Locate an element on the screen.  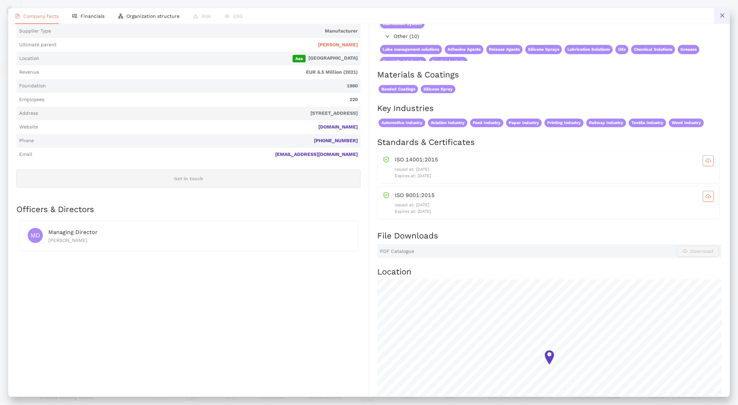
span: ESG is located at coordinates (238, 16).